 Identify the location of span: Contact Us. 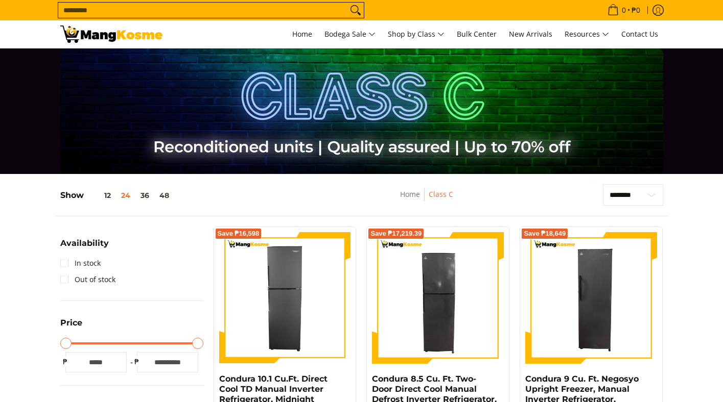
(639, 34).